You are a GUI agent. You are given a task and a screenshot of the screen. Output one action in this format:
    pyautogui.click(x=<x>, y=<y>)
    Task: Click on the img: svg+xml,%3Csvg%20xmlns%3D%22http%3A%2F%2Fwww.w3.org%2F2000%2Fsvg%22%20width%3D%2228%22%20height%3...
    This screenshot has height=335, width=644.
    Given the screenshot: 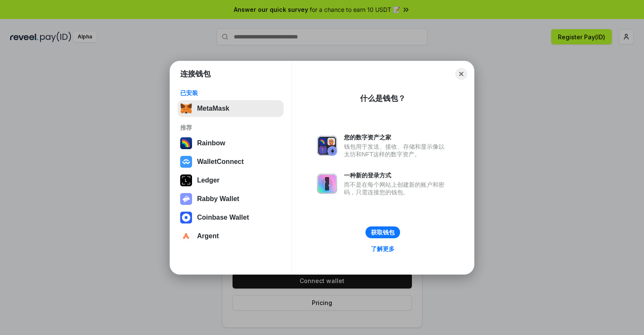 What is the action you would take?
    pyautogui.click(x=186, y=181)
    